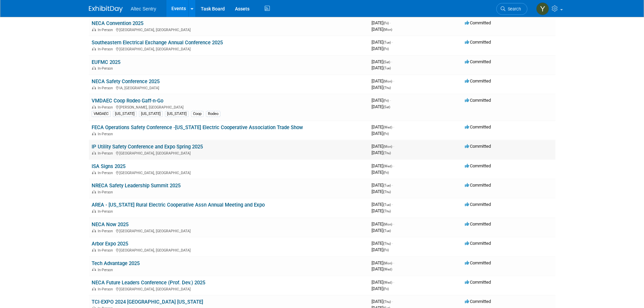 This screenshot has width=644, height=308. Describe the element at coordinates (157, 42) in the screenshot. I see `a: Southeastern Electrical Exchange Annual Conference 2025` at that location.